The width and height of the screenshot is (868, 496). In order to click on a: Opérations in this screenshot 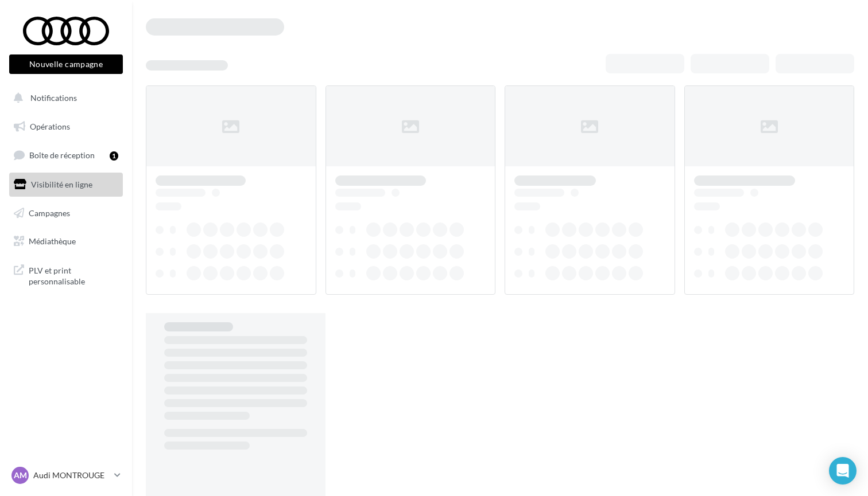, I will do `click(66, 127)`.